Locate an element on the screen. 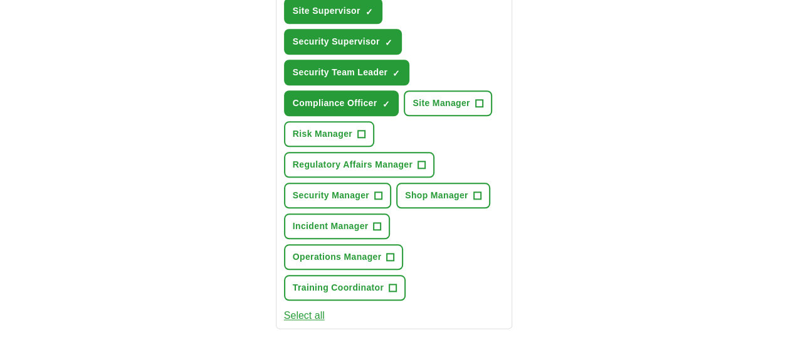 The width and height of the screenshot is (788, 354). span: Shop Manager is located at coordinates (436, 195).